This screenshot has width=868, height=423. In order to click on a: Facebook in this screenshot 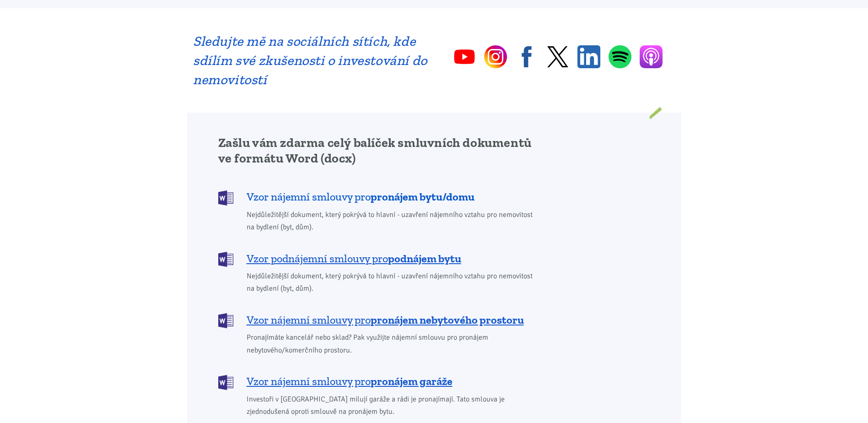, I will do `click(527, 57)`.